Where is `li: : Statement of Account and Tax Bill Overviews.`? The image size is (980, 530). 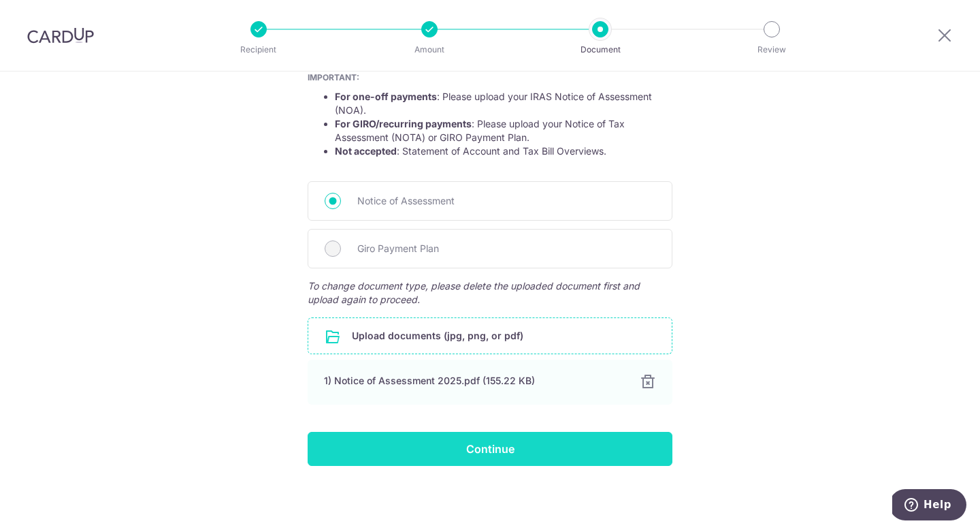
li: : Statement of Account and Tax Bill Overviews. is located at coordinates (503, 151).